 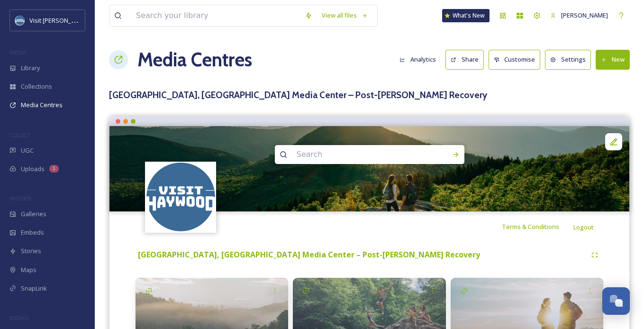 I want to click on span: Library, so click(x=30, y=68).